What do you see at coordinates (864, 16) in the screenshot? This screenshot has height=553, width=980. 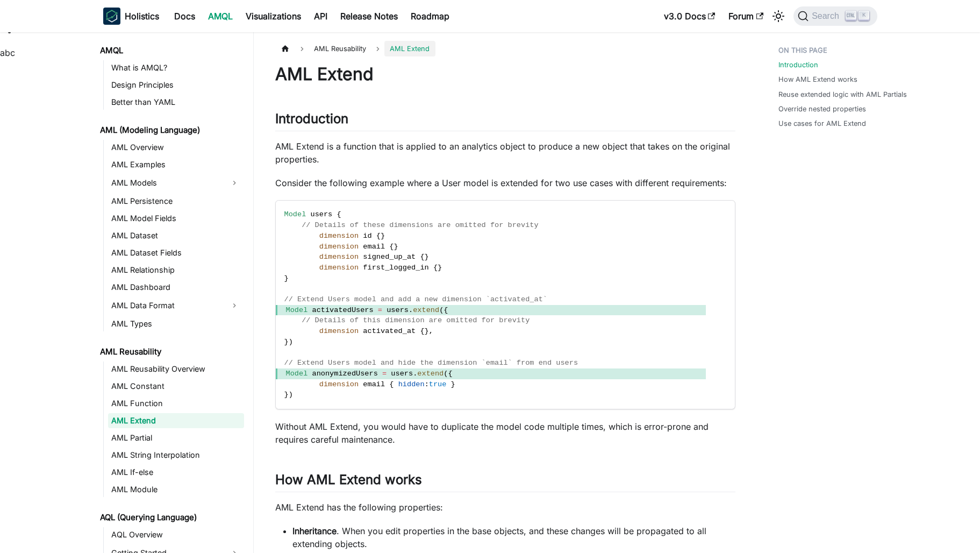 I see `kbd: K` at bounding box center [864, 16].